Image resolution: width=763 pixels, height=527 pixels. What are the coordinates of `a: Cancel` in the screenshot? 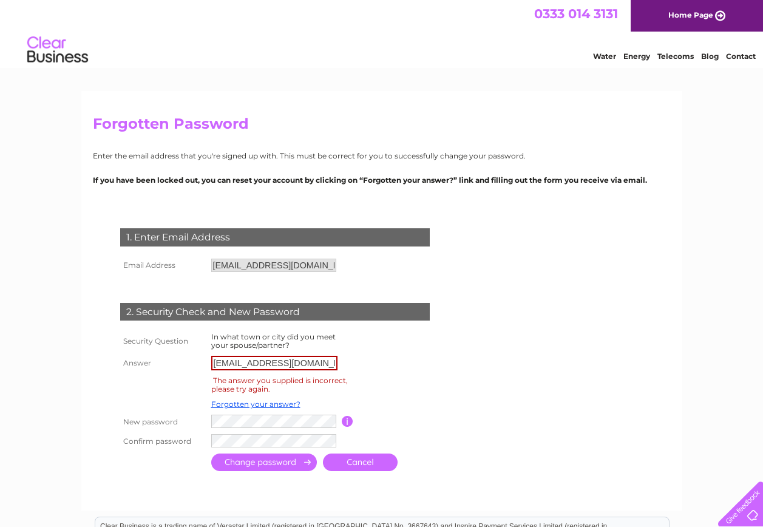 It's located at (360, 462).